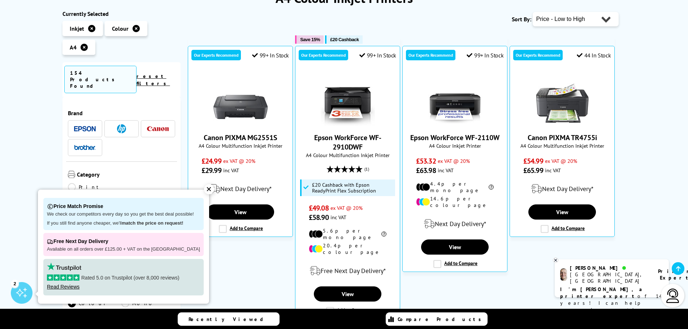 The width and height of the screenshot is (688, 329). What do you see at coordinates (455, 124) in the screenshot?
I see `a: Epson WorkForce WF-2110W` at bounding box center [455, 124].